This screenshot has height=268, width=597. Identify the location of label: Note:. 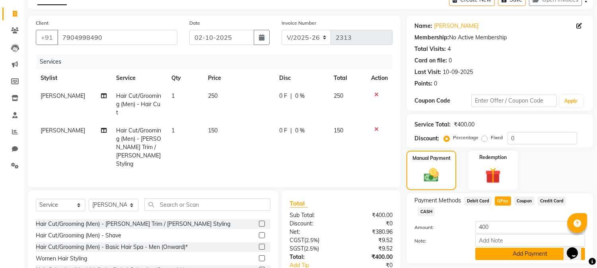
(439, 241).